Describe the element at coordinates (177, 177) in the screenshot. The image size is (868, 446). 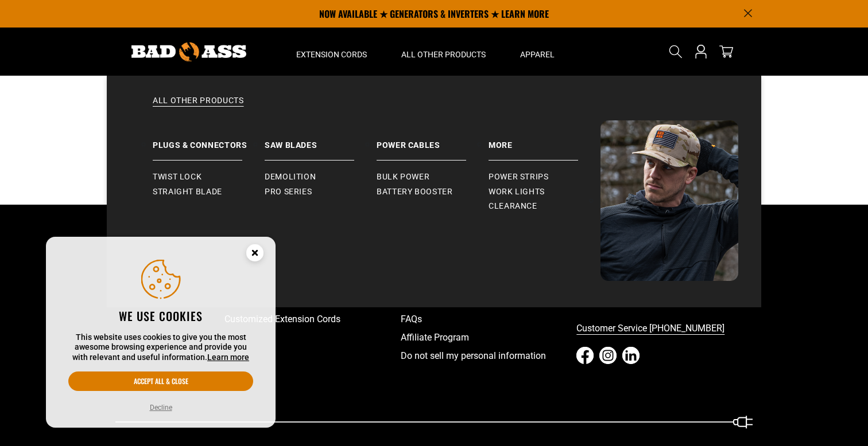
I see `span: Twist Lock` at that location.